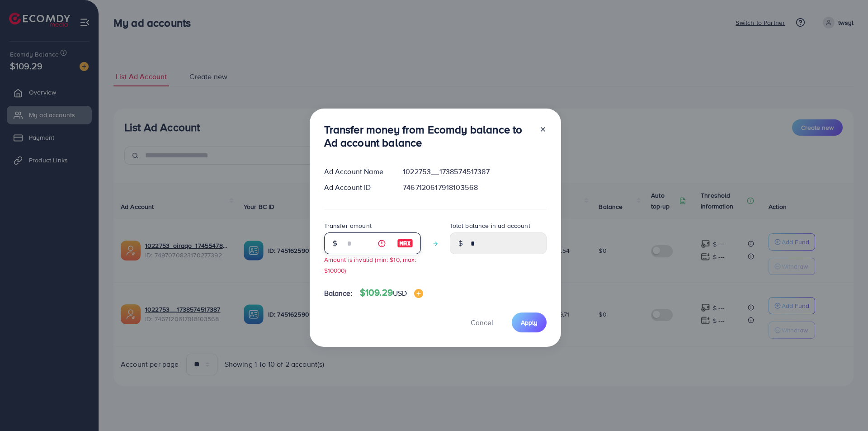 This screenshot has width=868, height=431. What do you see at coordinates (347, 226) in the screenshot?
I see `label: Transfer amount` at bounding box center [347, 226].